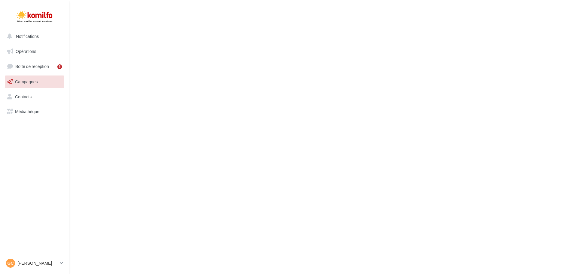 The width and height of the screenshot is (577, 274). Describe the element at coordinates (26, 81) in the screenshot. I see `span: Campagnes` at that location.